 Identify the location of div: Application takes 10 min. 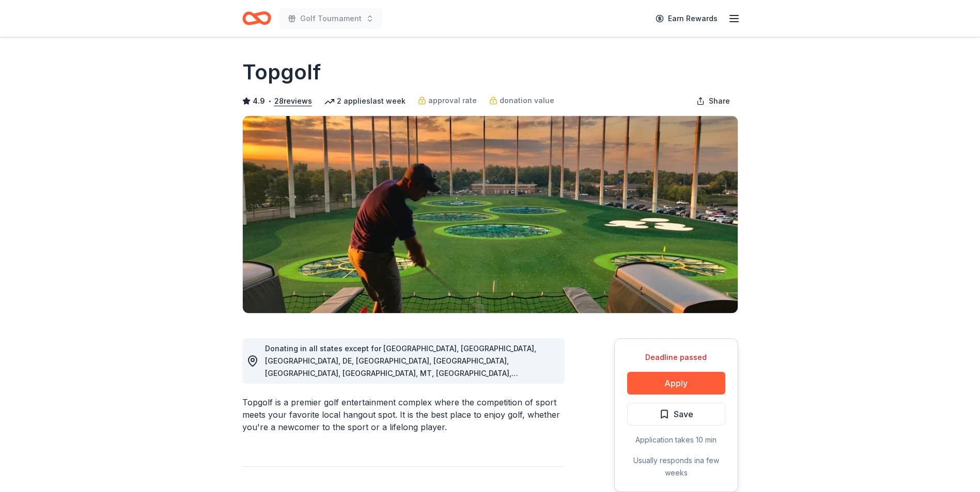
(676, 440).